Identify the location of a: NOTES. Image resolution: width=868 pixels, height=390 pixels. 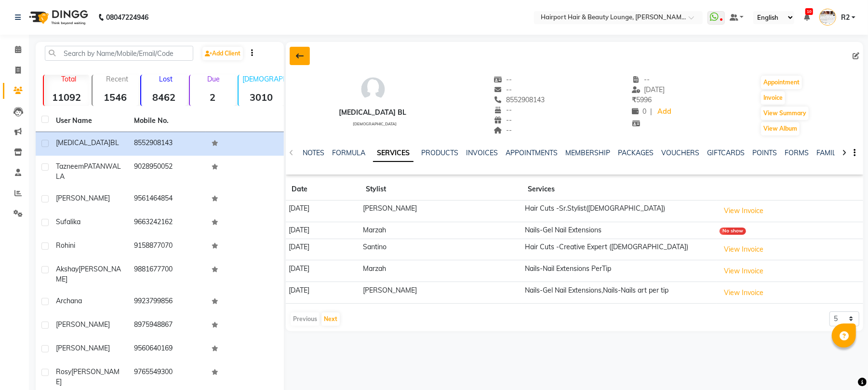
(313, 153).